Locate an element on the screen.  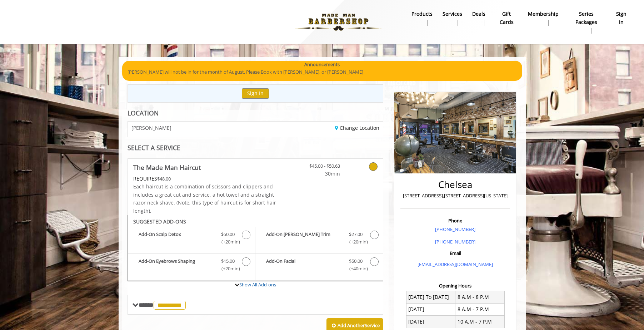
b: LOCATION is located at coordinates (143, 113).